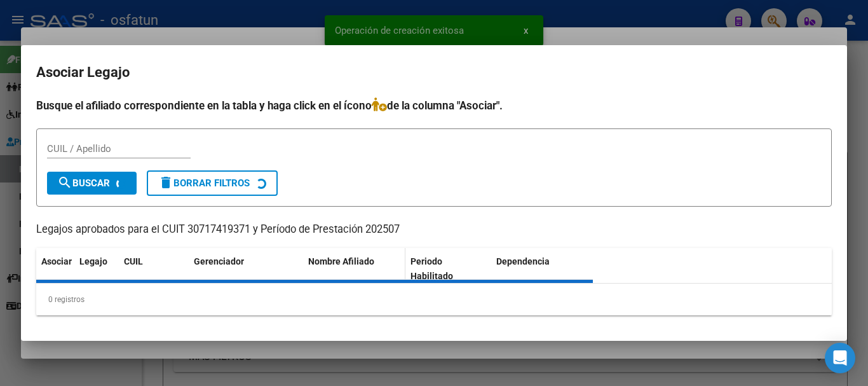 This screenshot has width=868, height=386. Describe the element at coordinates (434, 73) in the screenshot. I see `h2: Asociar Legajo` at that location.